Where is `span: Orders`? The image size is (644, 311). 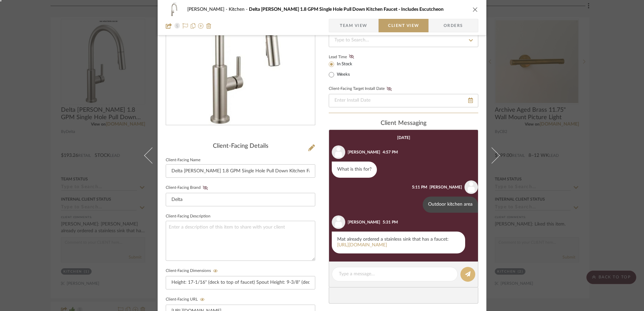 span: Orders is located at coordinates (453, 25).